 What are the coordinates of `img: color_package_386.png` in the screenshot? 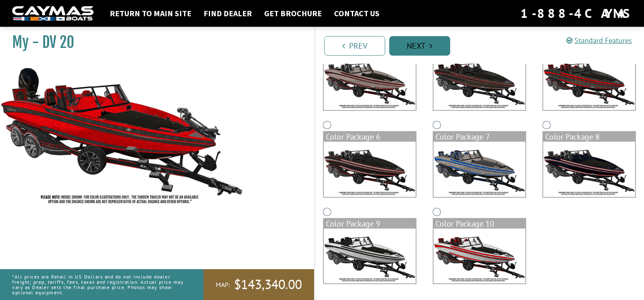 It's located at (589, 82).